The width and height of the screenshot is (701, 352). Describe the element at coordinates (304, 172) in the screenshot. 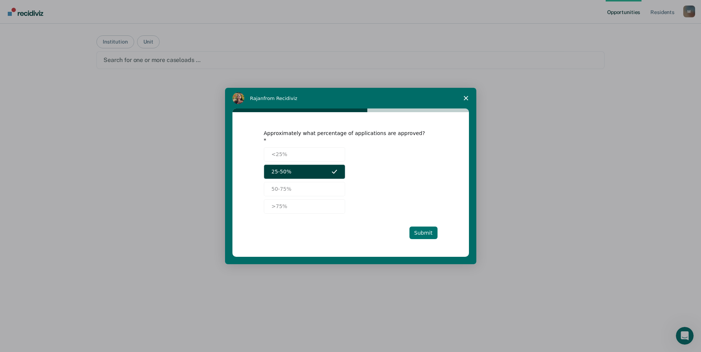

I see `button: 25-50%` at that location.